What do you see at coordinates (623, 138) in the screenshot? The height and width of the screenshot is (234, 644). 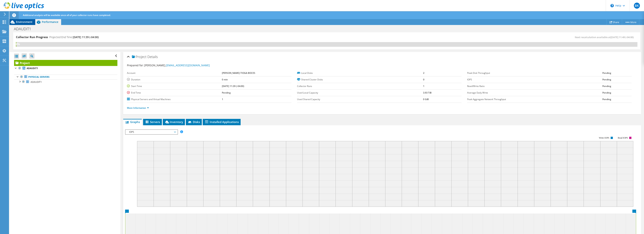 I see `text: Read IOPS` at bounding box center [623, 138].